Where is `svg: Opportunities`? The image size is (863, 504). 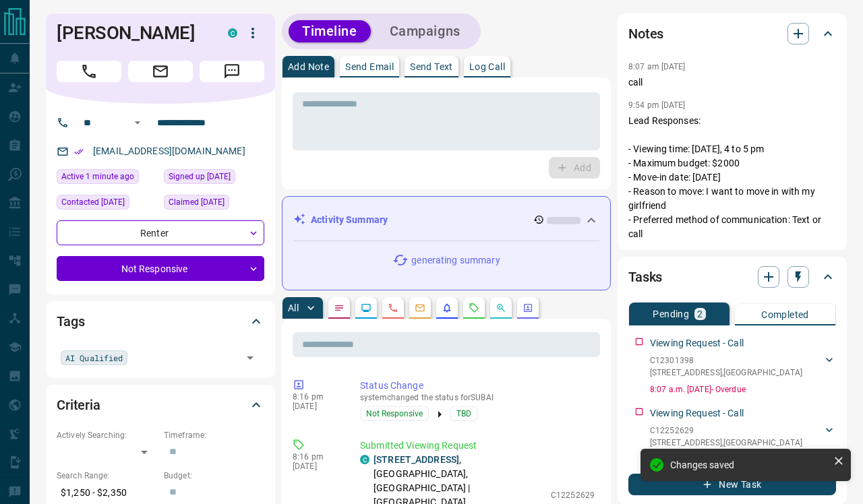
svg: Opportunities is located at coordinates (501, 308).